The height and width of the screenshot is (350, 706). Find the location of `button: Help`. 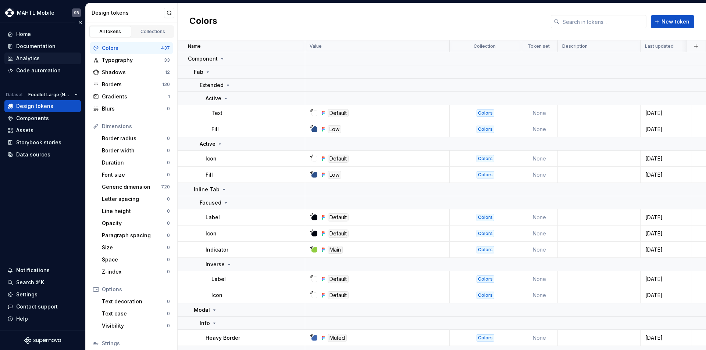

button: Help is located at coordinates (43, 319).